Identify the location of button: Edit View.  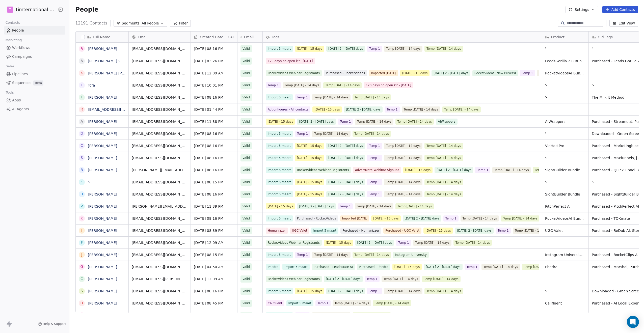
(624, 23).